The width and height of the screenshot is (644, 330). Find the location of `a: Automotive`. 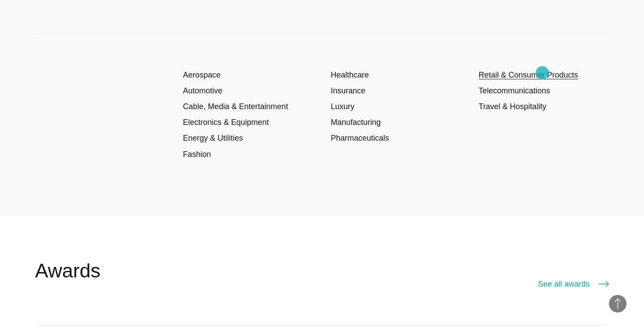

a: Automotive is located at coordinates (203, 91).